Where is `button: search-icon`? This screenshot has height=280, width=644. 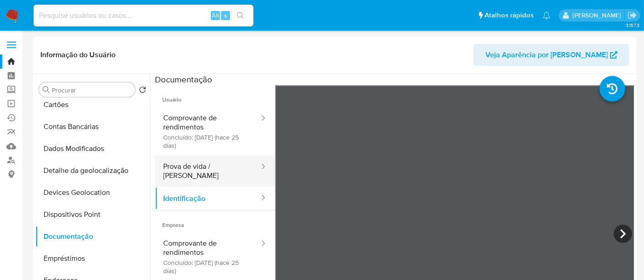 button: search-icon is located at coordinates (240, 16).